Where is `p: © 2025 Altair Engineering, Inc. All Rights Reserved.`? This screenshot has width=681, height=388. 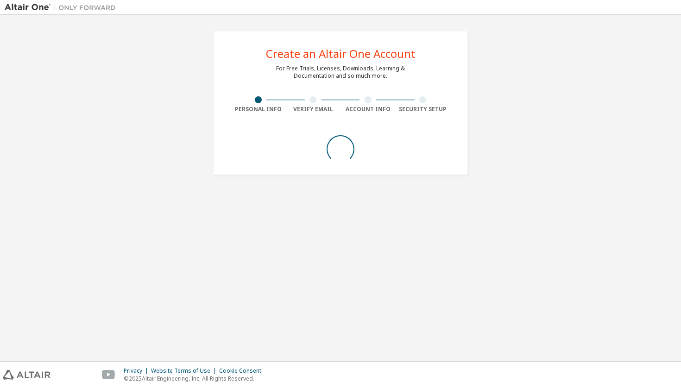 p: © 2025 Altair Engineering, Inc. All Rights Reserved. is located at coordinates (195, 379).